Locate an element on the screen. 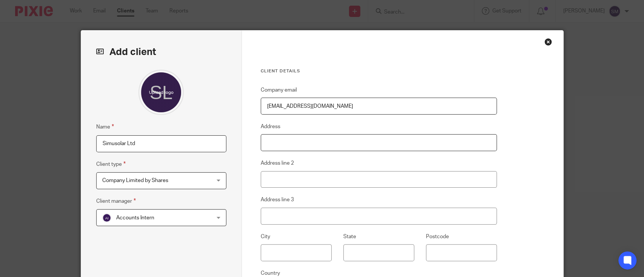 The image size is (644, 277). span: Company Limited by Shares is located at coordinates (135, 180).